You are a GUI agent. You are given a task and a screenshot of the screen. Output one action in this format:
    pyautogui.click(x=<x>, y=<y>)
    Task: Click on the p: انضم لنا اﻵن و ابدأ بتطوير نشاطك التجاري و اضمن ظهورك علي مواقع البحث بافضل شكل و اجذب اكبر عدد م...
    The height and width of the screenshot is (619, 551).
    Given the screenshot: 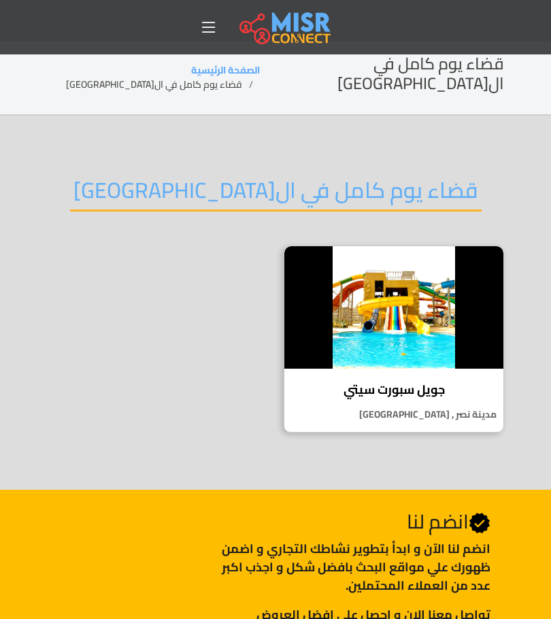 What is the action you would take?
    pyautogui.click(x=350, y=567)
    